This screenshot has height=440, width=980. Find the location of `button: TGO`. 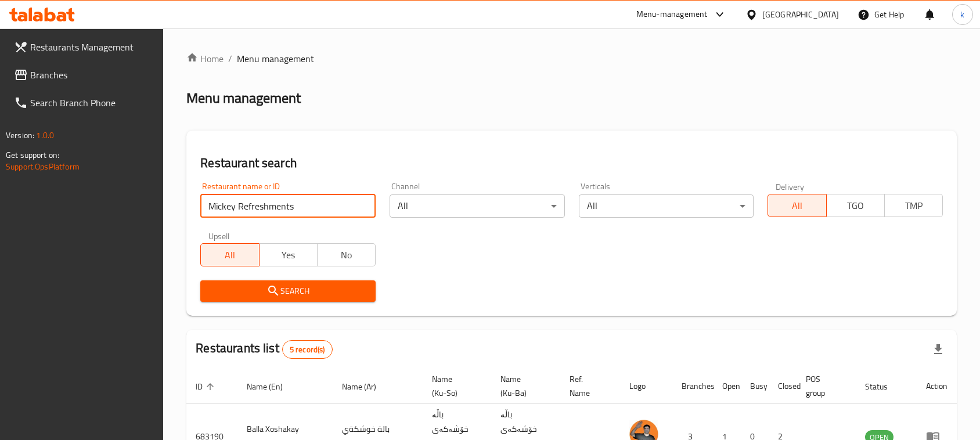

button: TGO is located at coordinates (855, 205).